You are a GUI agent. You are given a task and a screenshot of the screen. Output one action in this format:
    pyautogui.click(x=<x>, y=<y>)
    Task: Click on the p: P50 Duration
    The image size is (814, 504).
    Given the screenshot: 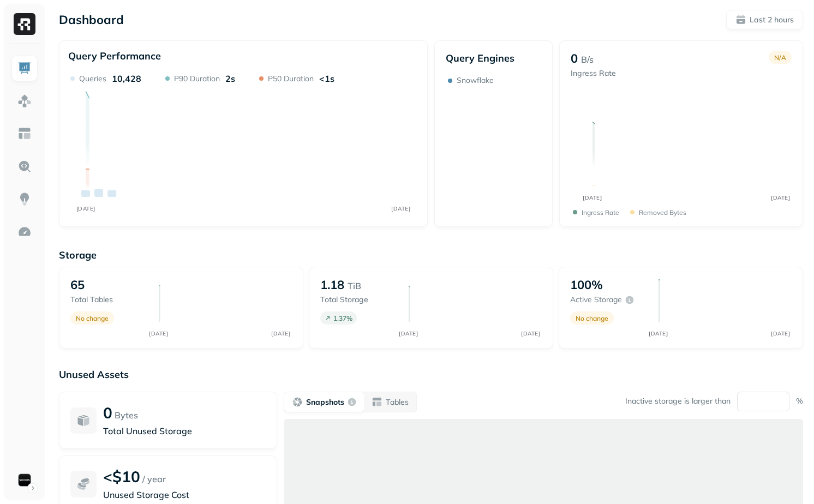 What is the action you would take?
    pyautogui.click(x=291, y=79)
    